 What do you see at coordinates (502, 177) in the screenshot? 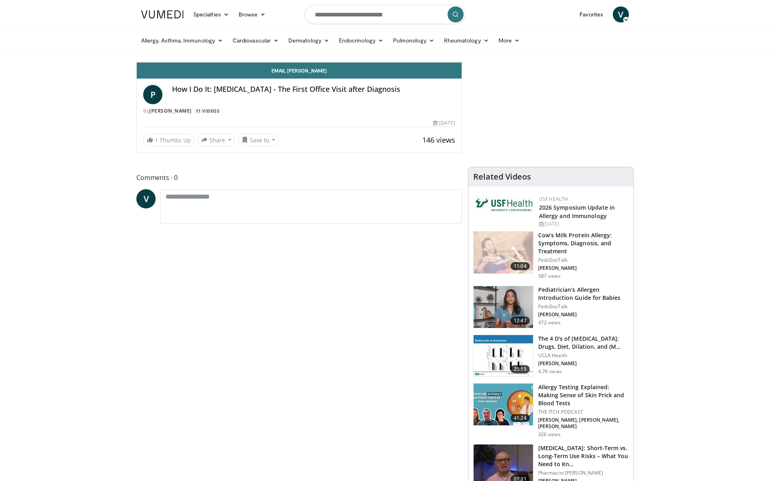
I see `h4: Related Videos` at bounding box center [502, 177].